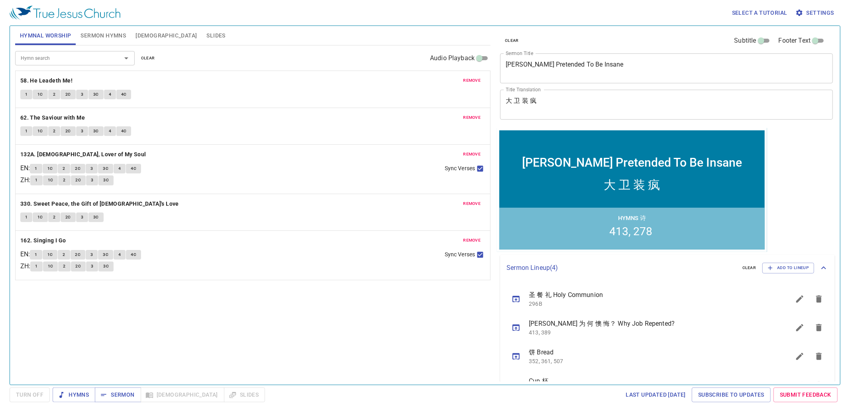  I want to click on button: Open, so click(126, 58).